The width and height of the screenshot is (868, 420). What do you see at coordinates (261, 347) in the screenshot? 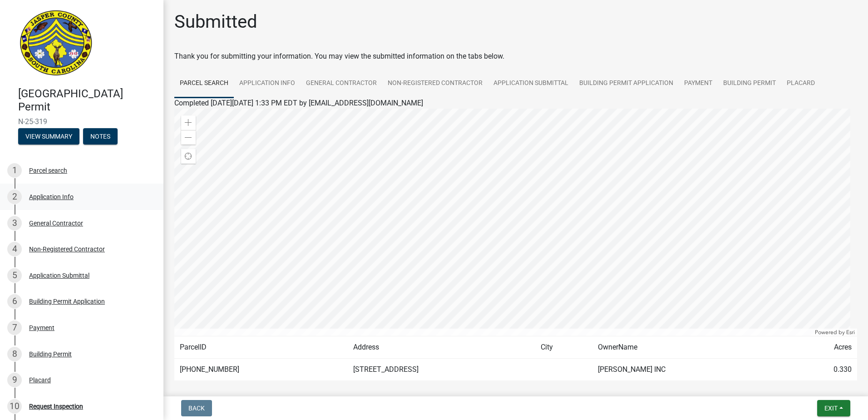
I see `td: ParcelID` at bounding box center [261, 347].